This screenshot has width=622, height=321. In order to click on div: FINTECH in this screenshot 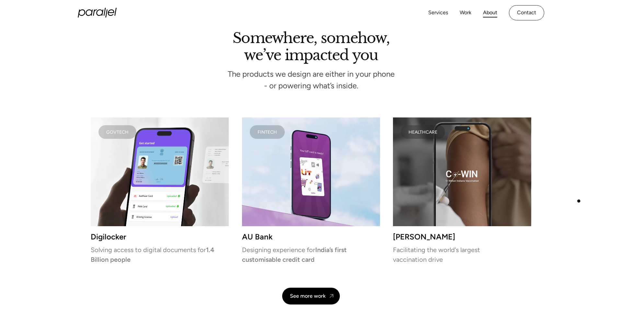, I will do `click(267, 132)`.